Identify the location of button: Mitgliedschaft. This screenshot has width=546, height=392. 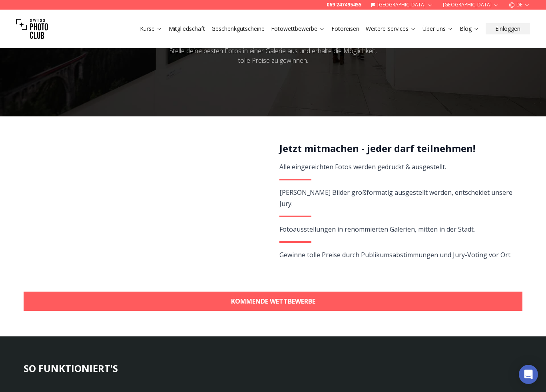
(187, 28).